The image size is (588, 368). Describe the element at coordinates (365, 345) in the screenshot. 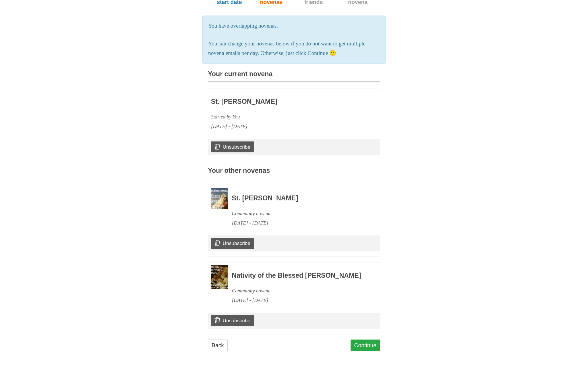

I see `a: Continue` at that location.